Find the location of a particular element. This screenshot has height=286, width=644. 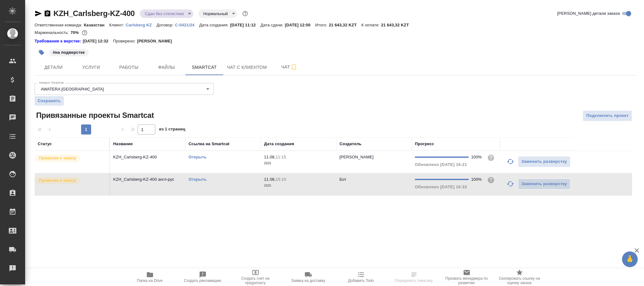

div: Название is located at coordinates (123, 144).